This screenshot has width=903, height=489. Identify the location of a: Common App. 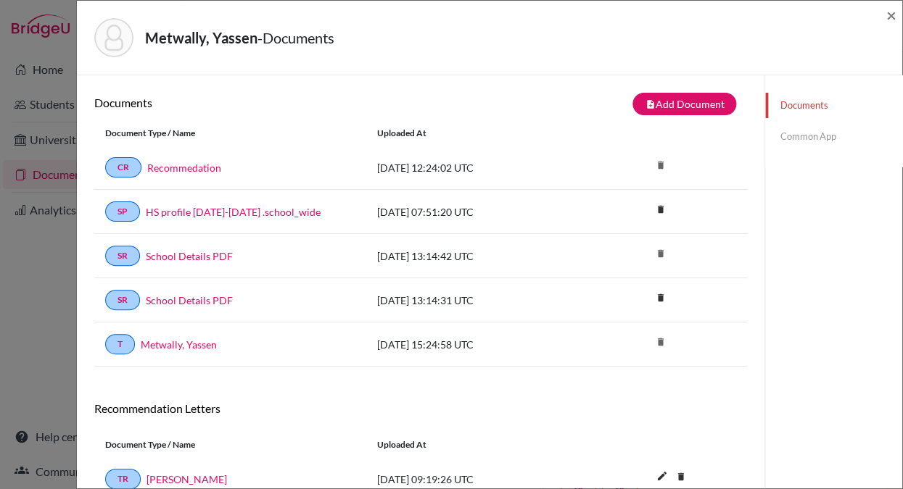
(833, 136).